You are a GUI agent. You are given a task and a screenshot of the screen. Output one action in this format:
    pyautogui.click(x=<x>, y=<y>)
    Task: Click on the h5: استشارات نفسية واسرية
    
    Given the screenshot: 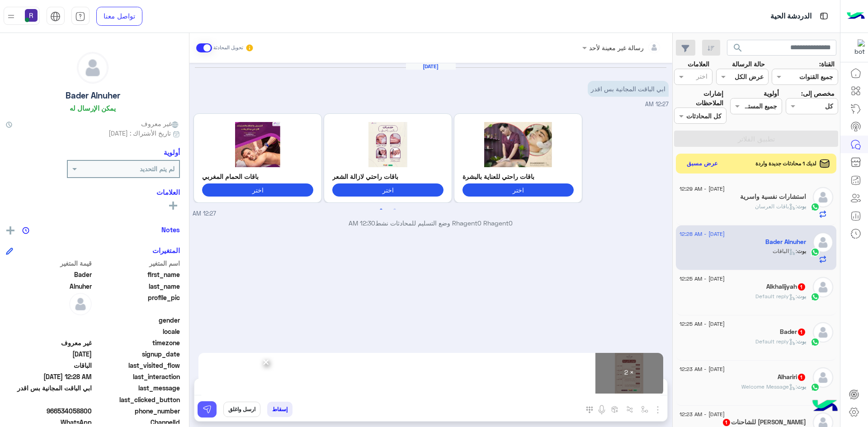 What is the action you would take?
    pyautogui.click(x=773, y=197)
    